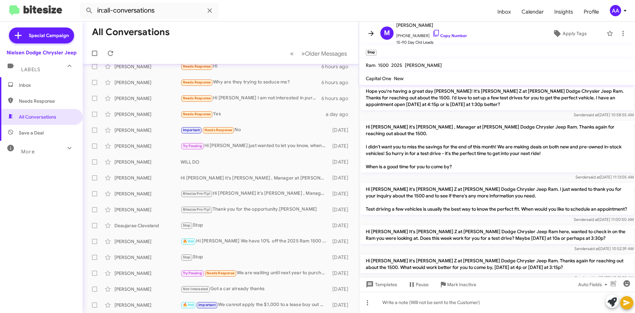 The image size is (635, 313). Describe the element at coordinates (569, 33) in the screenshot. I see `button: Apply Tags` at that location.